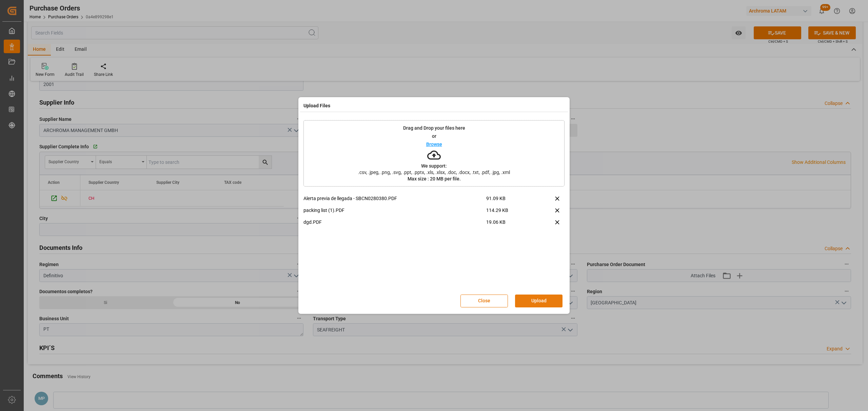  What do you see at coordinates (395, 210) in the screenshot?
I see `p: packing list (1).PDF` at bounding box center [395, 210].